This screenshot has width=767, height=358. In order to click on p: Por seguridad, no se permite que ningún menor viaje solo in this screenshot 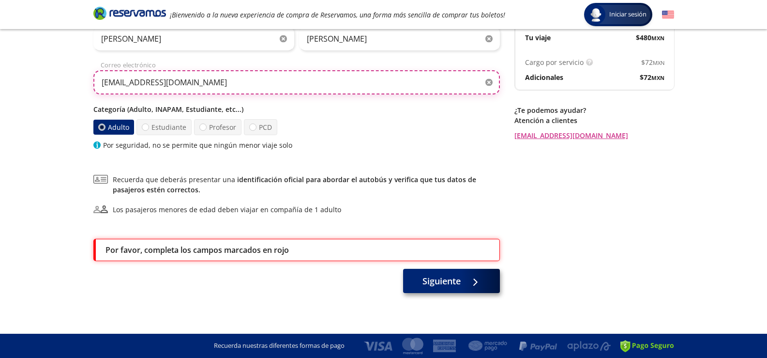, I will do `click(198, 145)`.